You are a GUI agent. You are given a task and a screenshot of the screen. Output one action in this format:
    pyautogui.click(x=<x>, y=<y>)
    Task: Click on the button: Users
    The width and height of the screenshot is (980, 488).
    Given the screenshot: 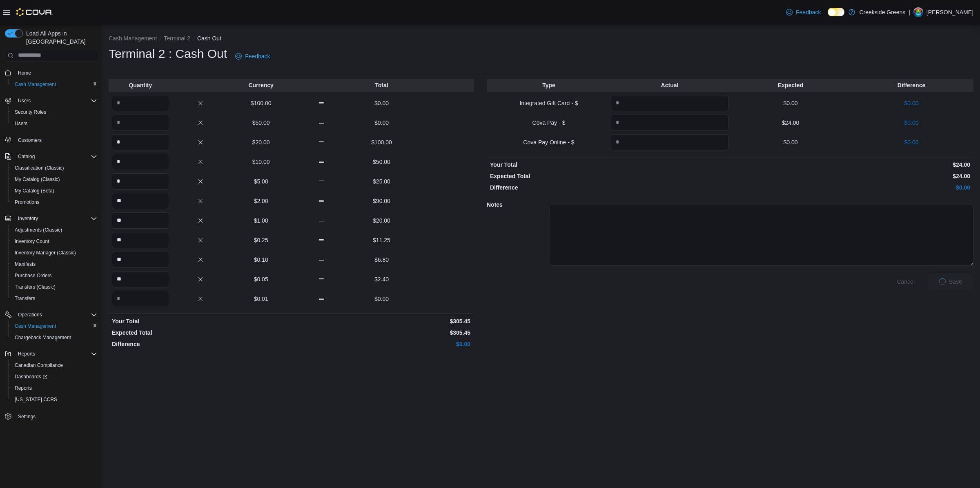 What is the action you would take?
    pyautogui.click(x=51, y=101)
    